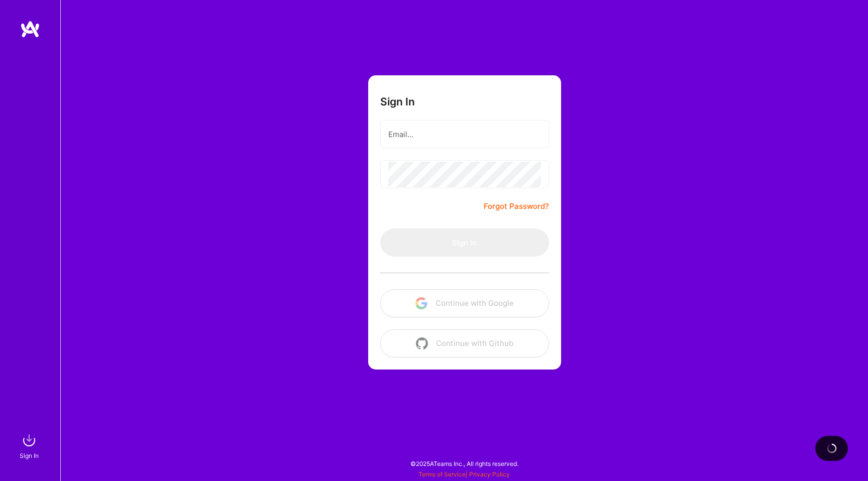  I want to click on a: Privacy Policy, so click(489, 474).